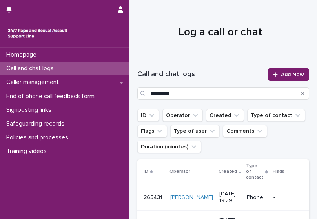  I want to click on p: Call and chat logs, so click(31, 68).